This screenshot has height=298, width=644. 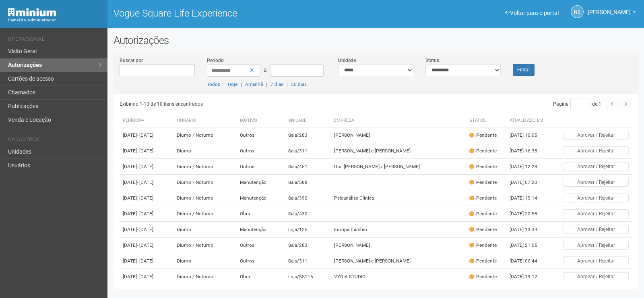 What do you see at coordinates (308, 276) in the screenshot?
I see `td: Loja/SS116` at bounding box center [308, 276].